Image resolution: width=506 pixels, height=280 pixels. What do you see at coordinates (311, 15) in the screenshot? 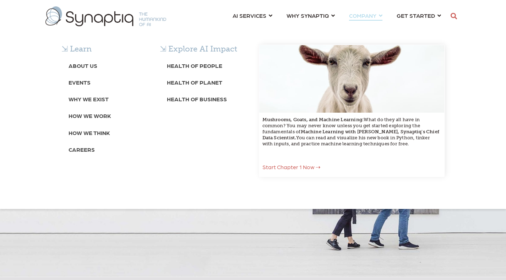
I see `a: WHY SYNAPTIQ` at bounding box center [311, 15].